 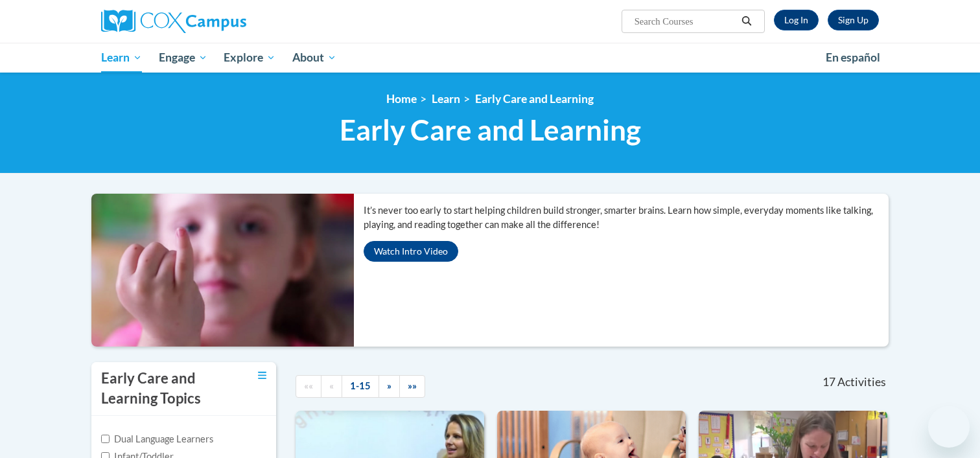 What do you see at coordinates (314, 58) in the screenshot?
I see `a: About` at bounding box center [314, 58].